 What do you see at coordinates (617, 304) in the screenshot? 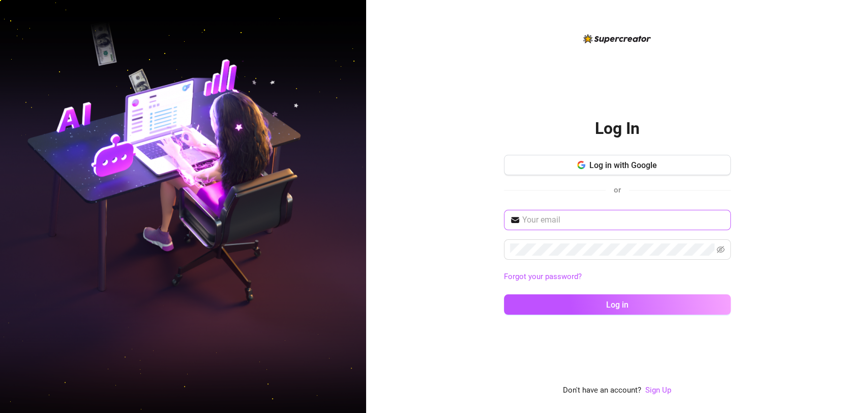
I see `button: Log in` at bounding box center [617, 304].